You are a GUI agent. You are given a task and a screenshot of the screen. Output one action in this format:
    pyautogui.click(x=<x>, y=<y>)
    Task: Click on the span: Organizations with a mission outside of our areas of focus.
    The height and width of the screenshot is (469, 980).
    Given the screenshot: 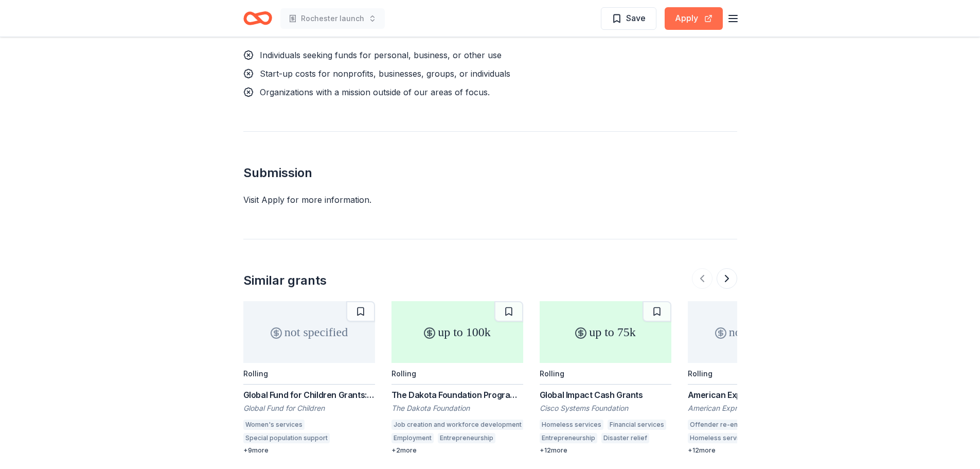 What is the action you would take?
    pyautogui.click(x=375, y=92)
    